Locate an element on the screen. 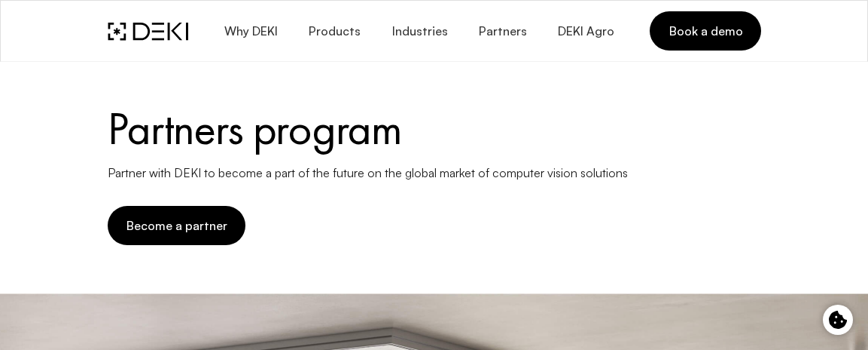 The image size is (868, 350). a: DEKI Agro is located at coordinates (586, 31).